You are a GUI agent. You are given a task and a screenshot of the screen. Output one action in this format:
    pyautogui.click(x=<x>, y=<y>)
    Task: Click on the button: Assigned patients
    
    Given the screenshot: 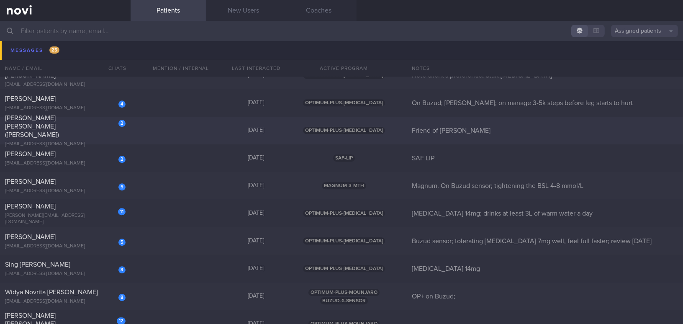 What is the action you would take?
    pyautogui.click(x=644, y=31)
    